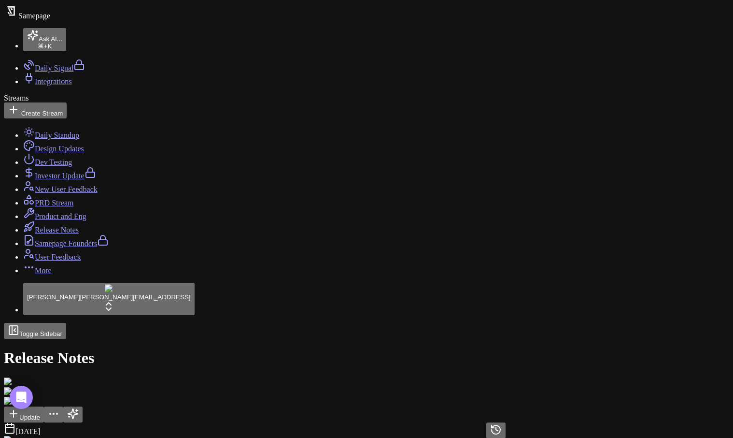 This screenshot has width=733, height=438. I want to click on a: Investor Update, so click(59, 175).